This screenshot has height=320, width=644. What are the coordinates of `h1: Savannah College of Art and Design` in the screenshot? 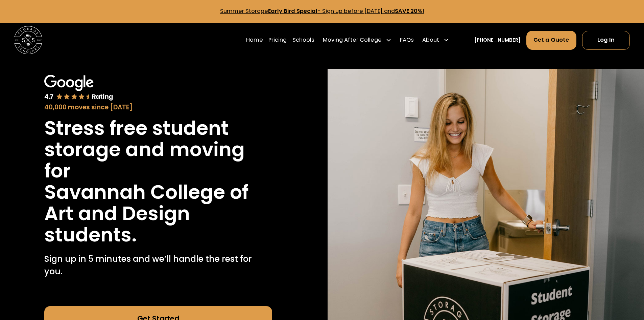 It's located at (158, 203).